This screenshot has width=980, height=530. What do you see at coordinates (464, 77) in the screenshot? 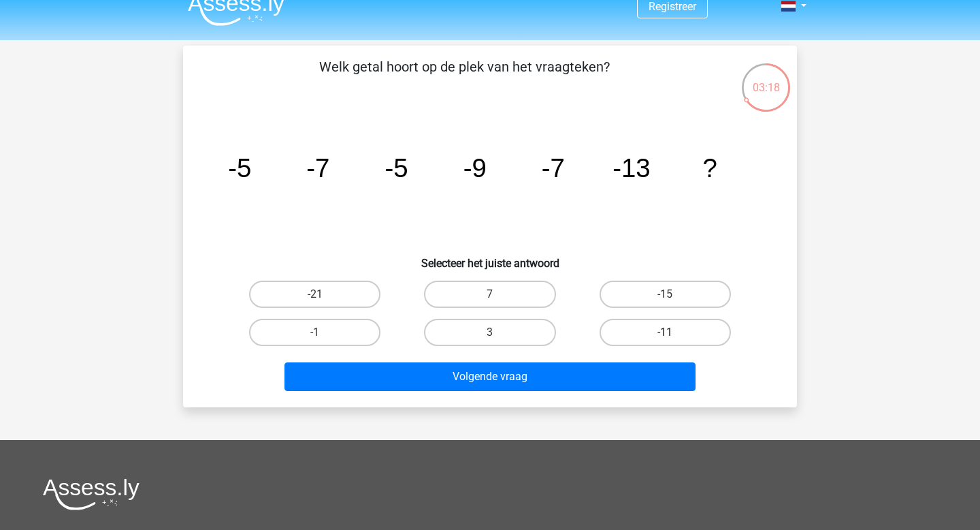
I see `p: Welk getal hoort op de plek van het vraagteken?` at bounding box center [464, 77].